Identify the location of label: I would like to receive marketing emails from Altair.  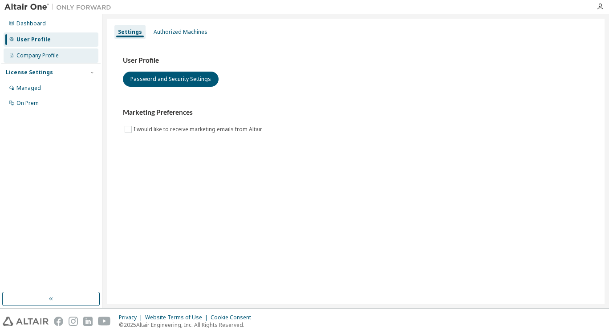
(198, 129).